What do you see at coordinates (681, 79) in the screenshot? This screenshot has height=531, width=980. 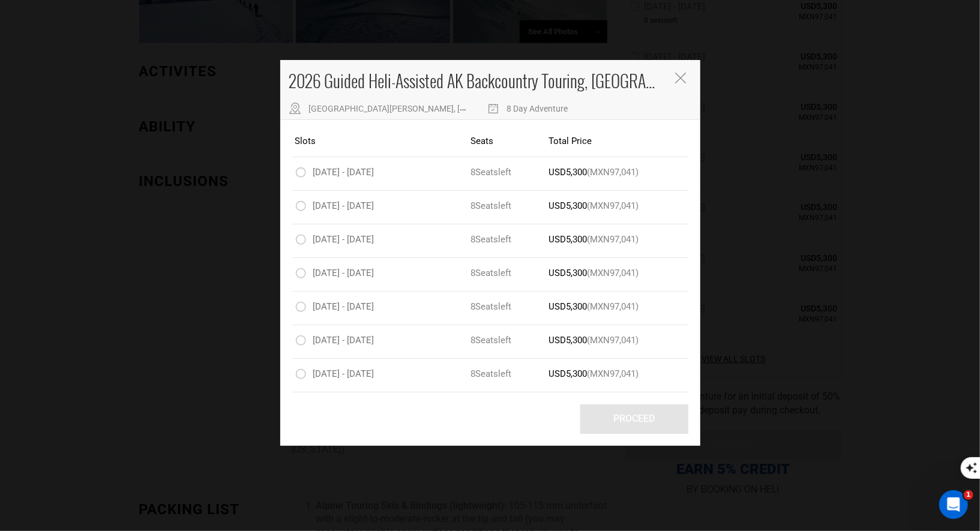 I see `button: Close` at bounding box center [681, 79].